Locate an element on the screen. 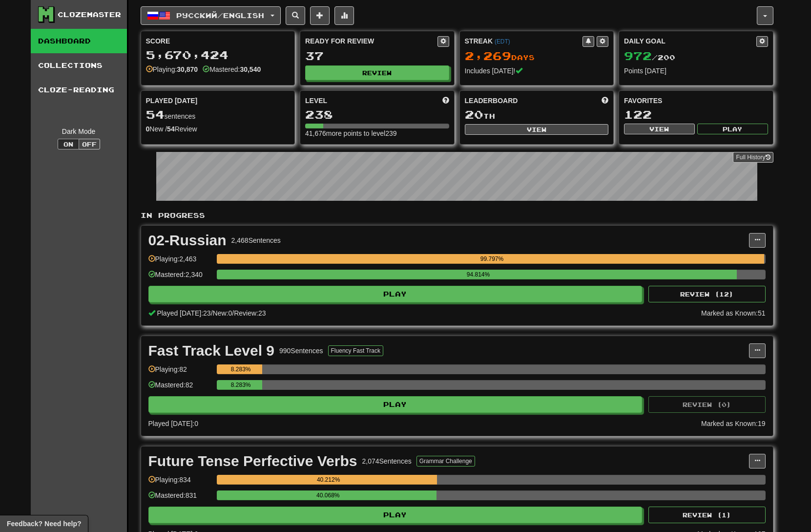 The width and height of the screenshot is (811, 532). div: 99.797% is located at coordinates (492, 259).